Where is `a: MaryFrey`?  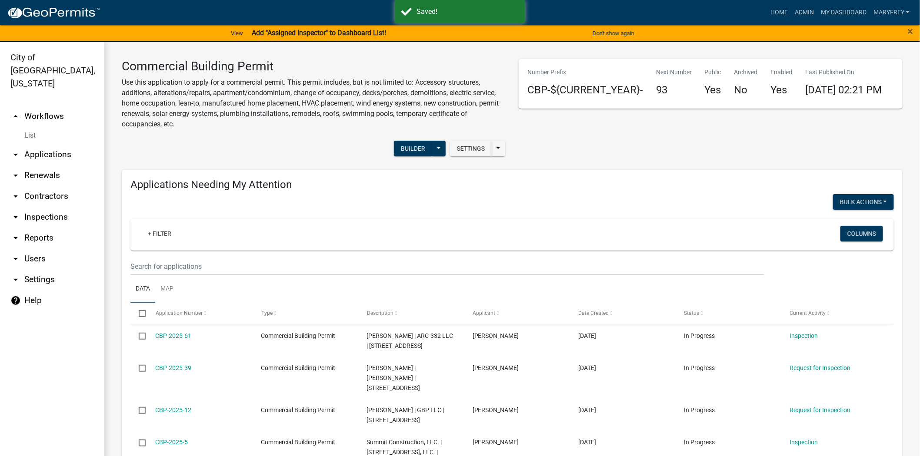 a: MaryFrey is located at coordinates (891, 13).